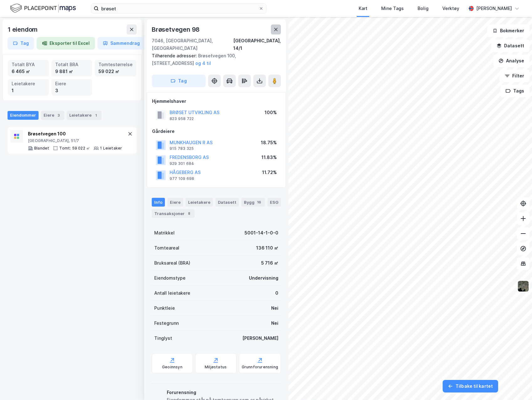 The height and width of the screenshot is (400, 532). Describe the element at coordinates (170, 278) in the screenshot. I see `div: Eiendomstype` at that location.